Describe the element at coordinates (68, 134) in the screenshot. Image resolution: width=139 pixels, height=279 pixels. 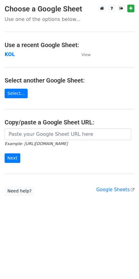
I see `input: Paste your Google Sheet URL here` at that location.